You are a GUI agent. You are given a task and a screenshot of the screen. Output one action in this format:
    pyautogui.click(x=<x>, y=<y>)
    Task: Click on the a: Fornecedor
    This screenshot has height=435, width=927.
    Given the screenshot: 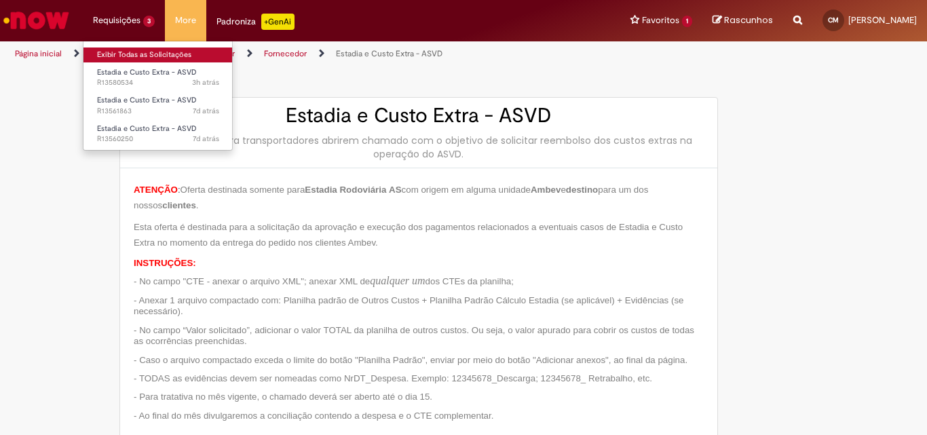 What is the action you would take?
    pyautogui.click(x=285, y=54)
    